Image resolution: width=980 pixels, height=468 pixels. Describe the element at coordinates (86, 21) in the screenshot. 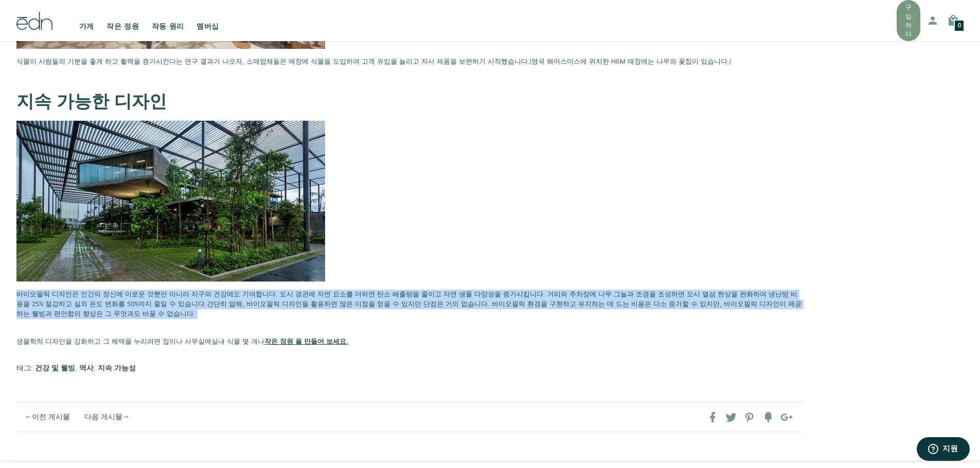

I see `a: 가게` at that location.